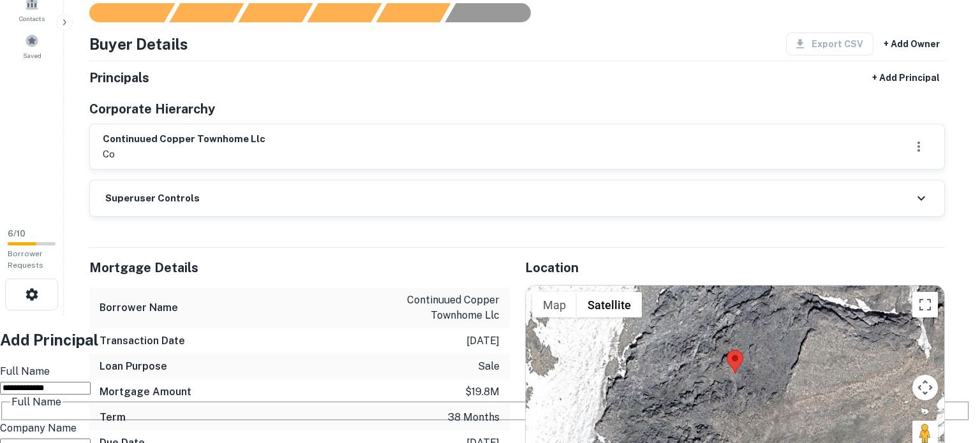  What do you see at coordinates (184, 139) in the screenshot?
I see `h6: continuued copper townhome llc` at bounding box center [184, 139].